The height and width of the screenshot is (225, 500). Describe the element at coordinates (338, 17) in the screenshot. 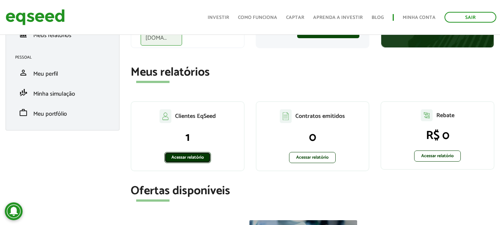

I see `a: Aprenda a investir` at that location.